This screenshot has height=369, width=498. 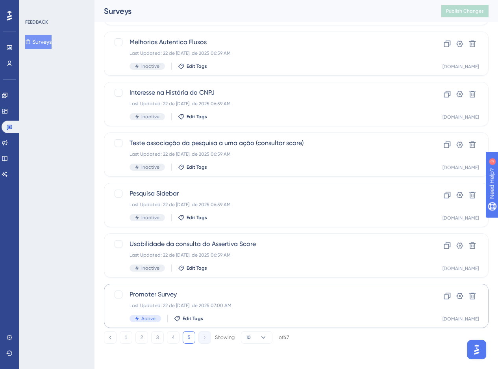 What do you see at coordinates (265, 143) in the screenshot?
I see `span: Teste associação da pesquisa a uma ação (consultar score)` at bounding box center [265, 143].